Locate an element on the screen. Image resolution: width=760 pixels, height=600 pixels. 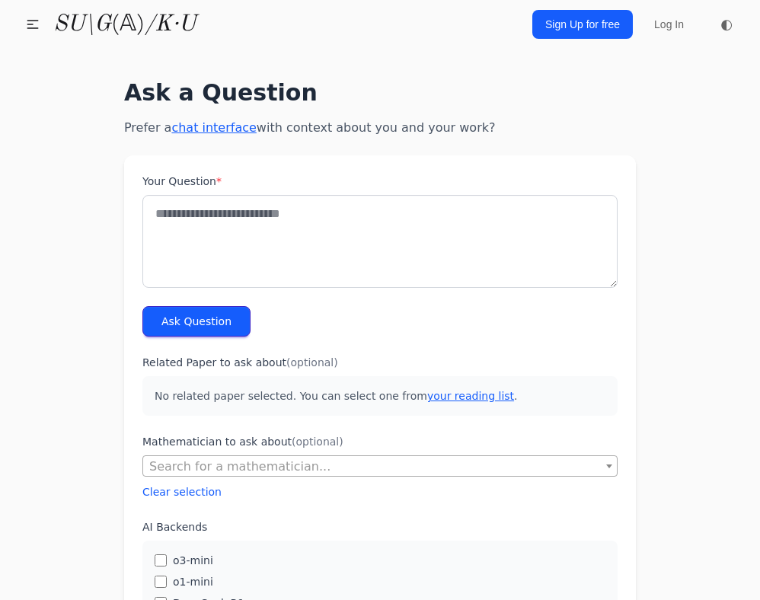
button: Ask Question is located at coordinates (197, 321).